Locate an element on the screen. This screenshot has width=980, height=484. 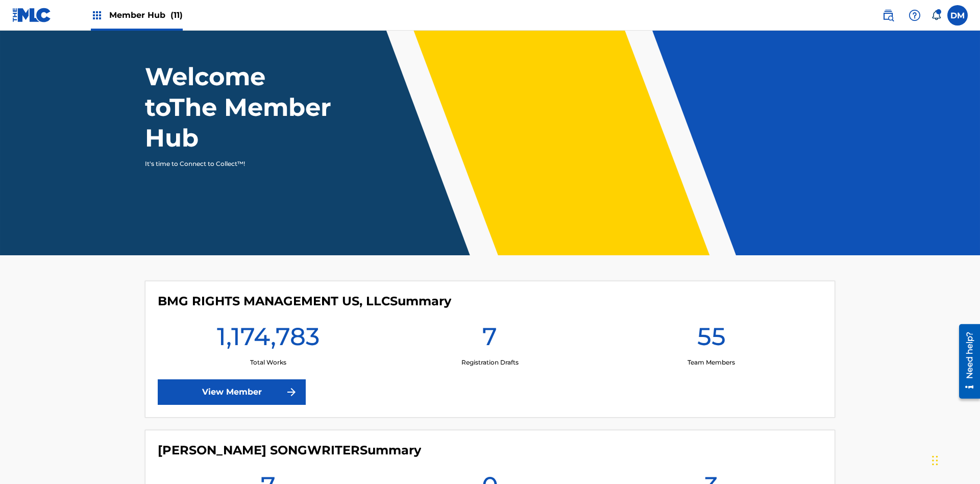
h1: Welcome to The Member Hub is located at coordinates (241, 107).